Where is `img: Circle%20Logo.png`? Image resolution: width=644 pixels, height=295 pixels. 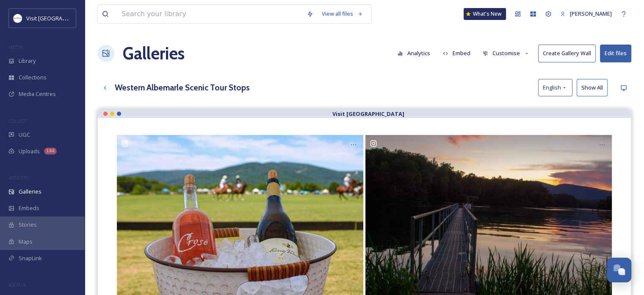
img: Circle%20Logo.png is located at coordinates (18, 18).